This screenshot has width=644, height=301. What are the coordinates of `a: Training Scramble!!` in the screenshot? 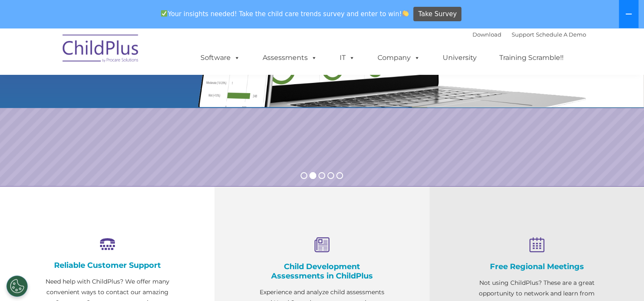 It's located at (531, 58).